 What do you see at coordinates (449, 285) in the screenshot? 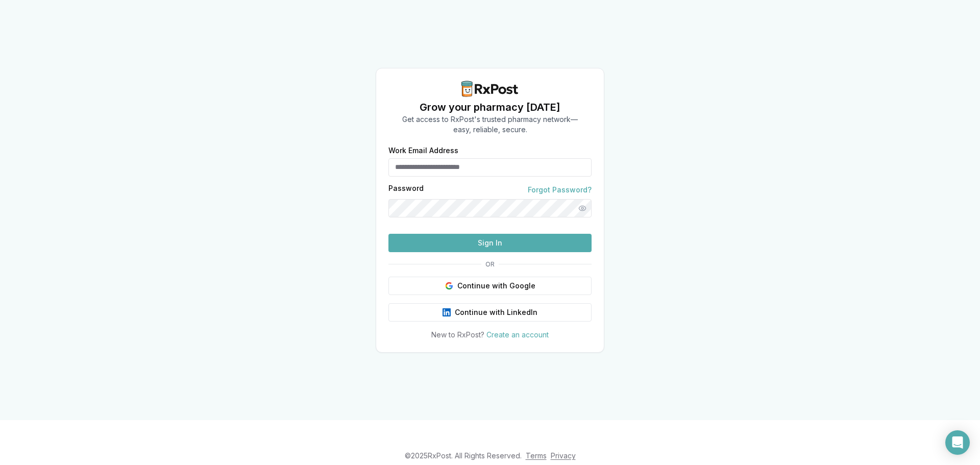
I see `img: Google` at bounding box center [449, 285].